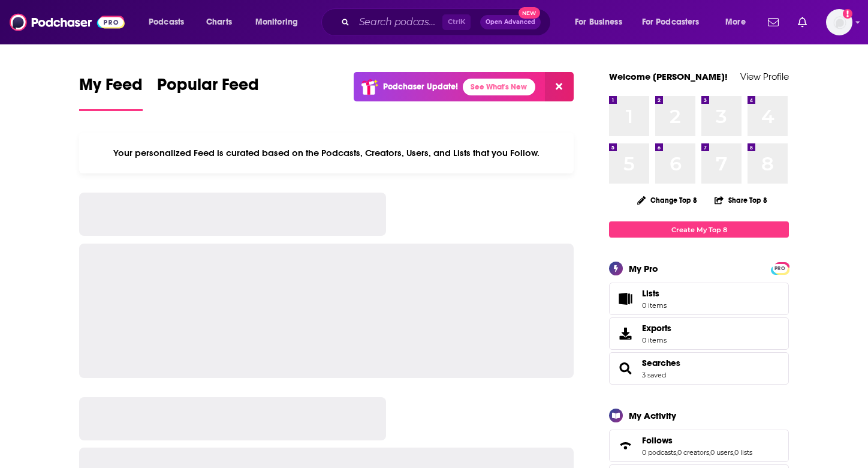 The image size is (868, 468). Describe the element at coordinates (456, 22) in the screenshot. I see `span: Ctrl K` at that location.